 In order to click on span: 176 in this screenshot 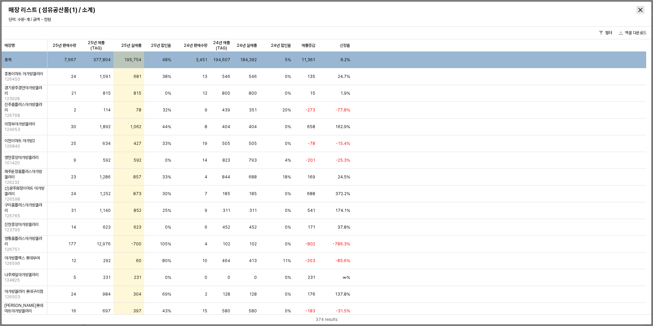, I will do `click(311, 294)`.